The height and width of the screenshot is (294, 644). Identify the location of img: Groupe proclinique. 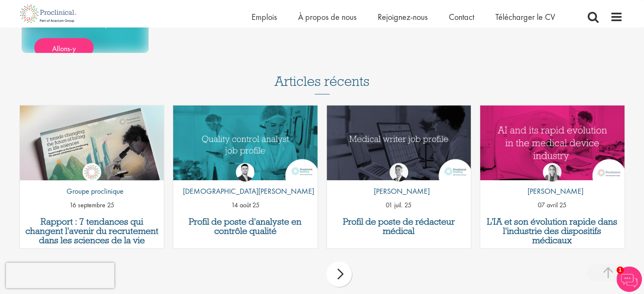
(92, 172).